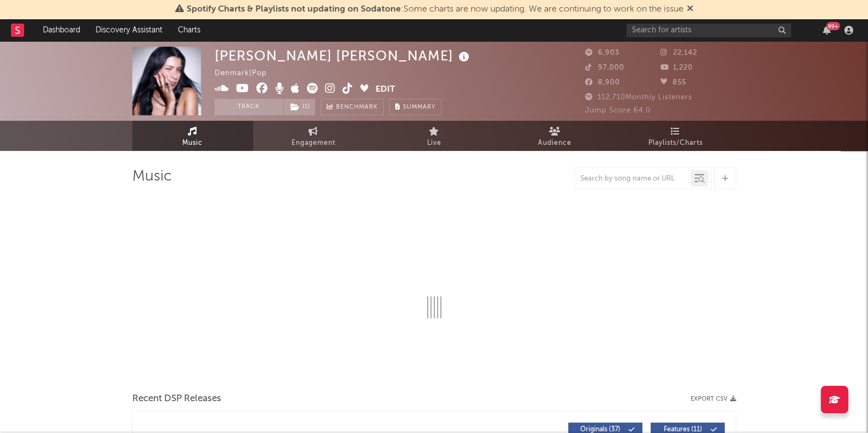 The width and height of the screenshot is (868, 433). What do you see at coordinates (249, 107) in the screenshot?
I see `button: Track` at bounding box center [249, 107].